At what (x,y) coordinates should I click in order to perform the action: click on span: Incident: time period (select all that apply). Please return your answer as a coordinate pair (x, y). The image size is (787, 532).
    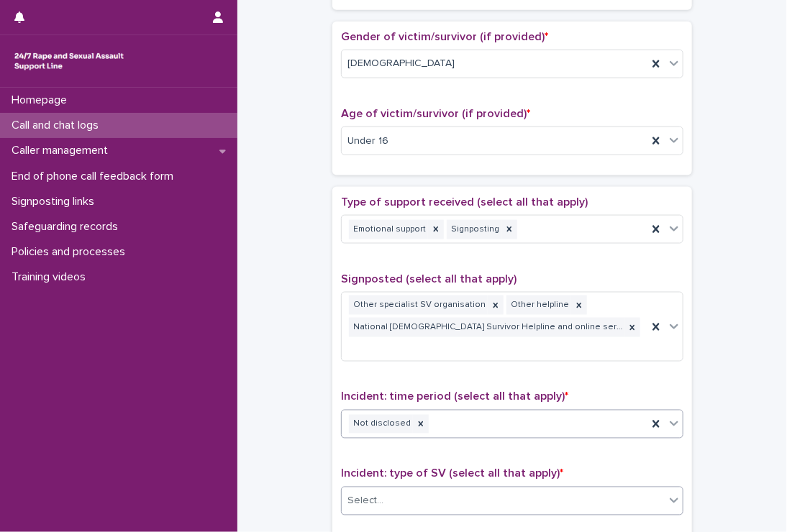
    Looking at the image, I should click on (454, 397).